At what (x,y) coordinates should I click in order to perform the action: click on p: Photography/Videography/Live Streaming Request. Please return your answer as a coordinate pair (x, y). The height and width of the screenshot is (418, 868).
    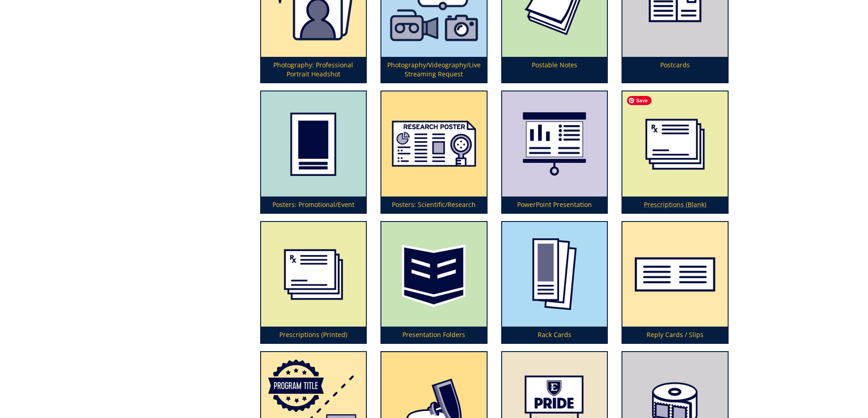
    Looking at the image, I should click on (434, 70).